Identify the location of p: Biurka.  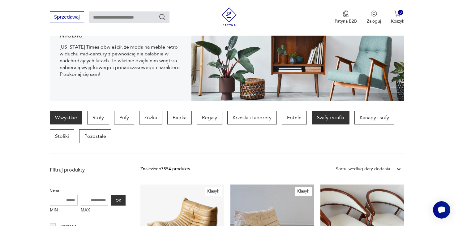
(180, 118).